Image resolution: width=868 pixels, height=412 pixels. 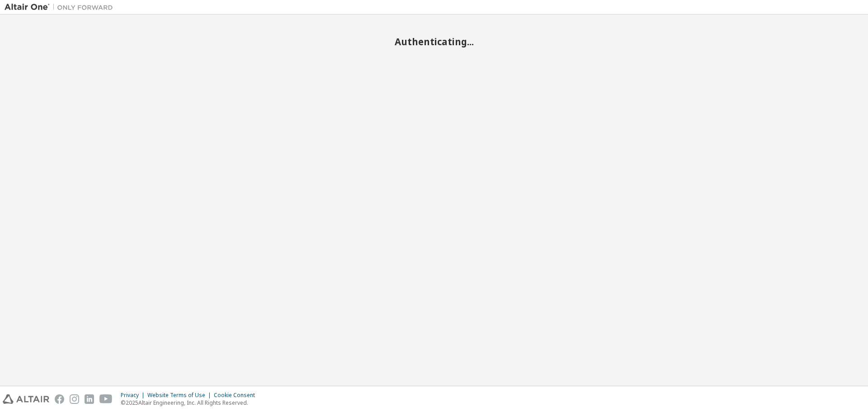 I want to click on img: youtube.svg, so click(x=106, y=399).